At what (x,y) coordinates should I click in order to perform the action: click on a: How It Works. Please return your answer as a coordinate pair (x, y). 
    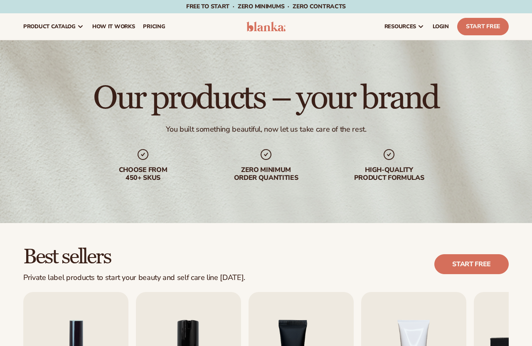
    Looking at the image, I should click on (114, 27).